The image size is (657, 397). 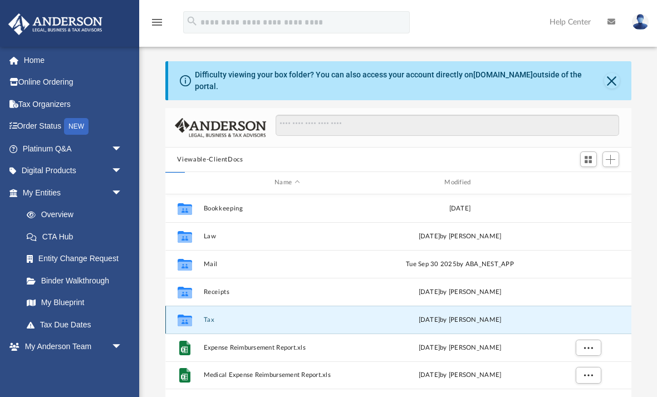 What do you see at coordinates (210, 160) in the screenshot?
I see `button: Viewable-ClientDocs` at bounding box center [210, 160].